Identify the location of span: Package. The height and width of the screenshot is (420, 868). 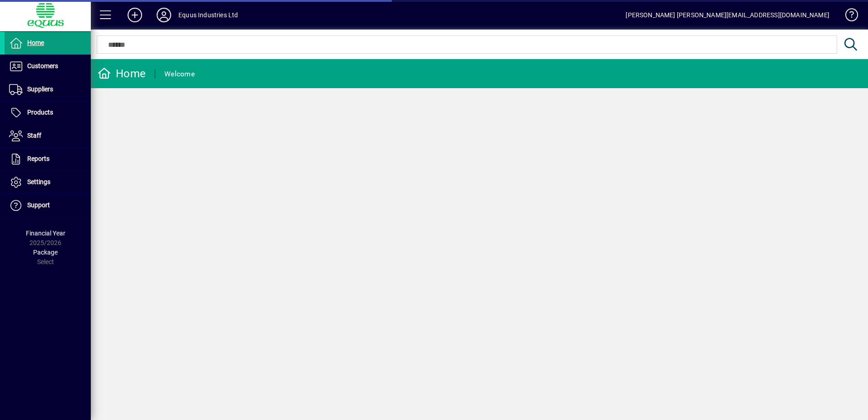
(45, 252).